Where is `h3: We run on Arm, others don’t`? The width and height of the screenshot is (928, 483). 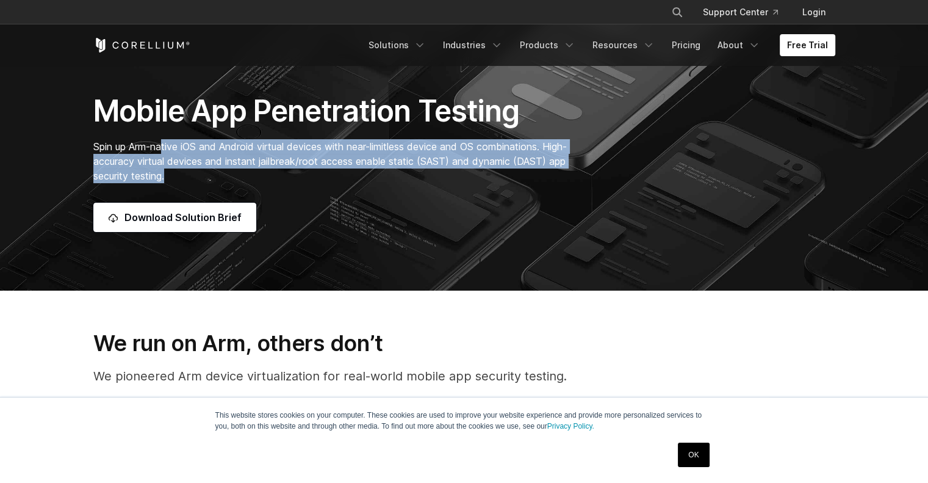
h3: We run on Arm, others don’t is located at coordinates (464, 343).